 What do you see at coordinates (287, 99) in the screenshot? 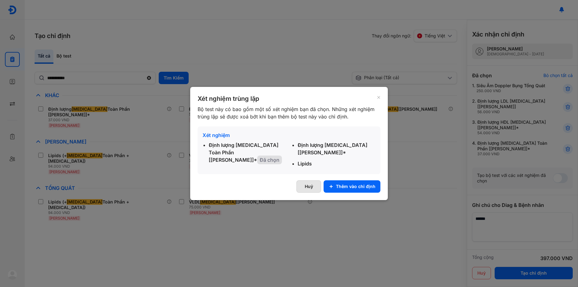
I see `div: Xét nghiệm trùng lặp` at bounding box center [287, 99].